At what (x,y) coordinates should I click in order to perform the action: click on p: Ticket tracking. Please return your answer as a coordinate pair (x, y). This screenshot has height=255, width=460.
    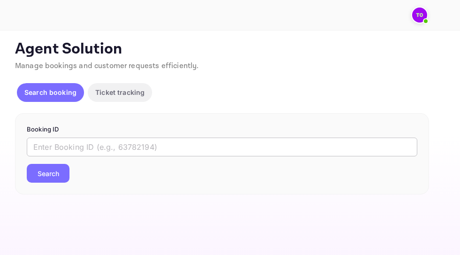
    Looking at the image, I should click on (120, 92).